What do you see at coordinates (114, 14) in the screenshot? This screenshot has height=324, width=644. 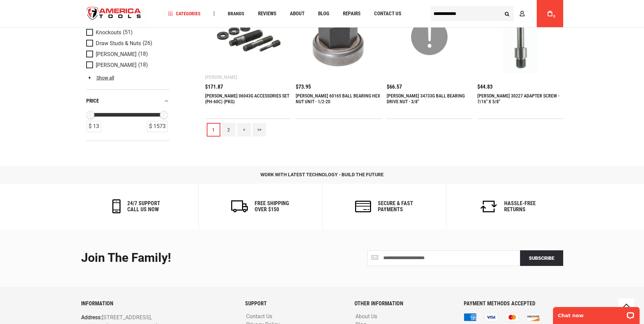 I see `img: America Tools` at bounding box center [114, 14].